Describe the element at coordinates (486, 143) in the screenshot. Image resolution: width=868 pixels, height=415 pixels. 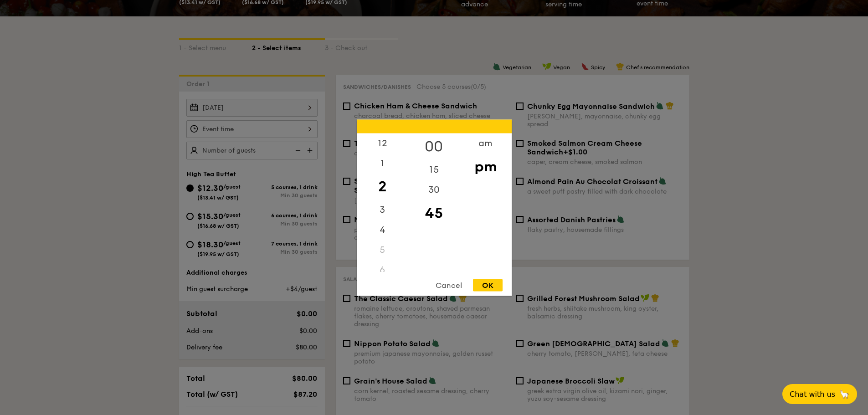
I see `div: am` at that location.